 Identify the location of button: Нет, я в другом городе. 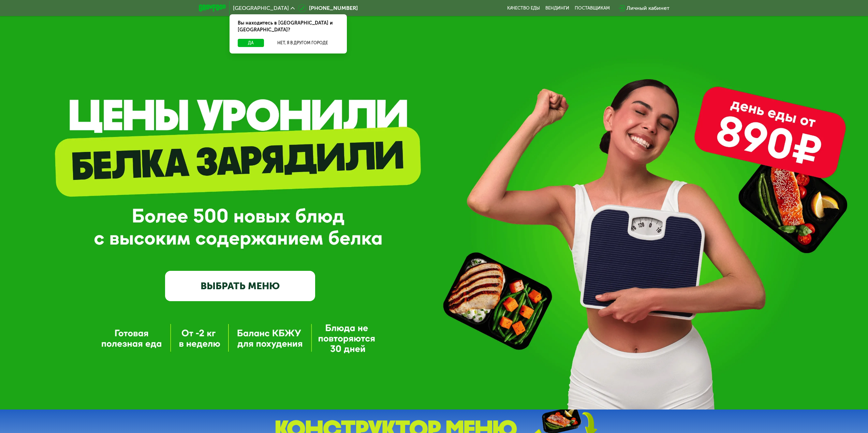
(303, 43).